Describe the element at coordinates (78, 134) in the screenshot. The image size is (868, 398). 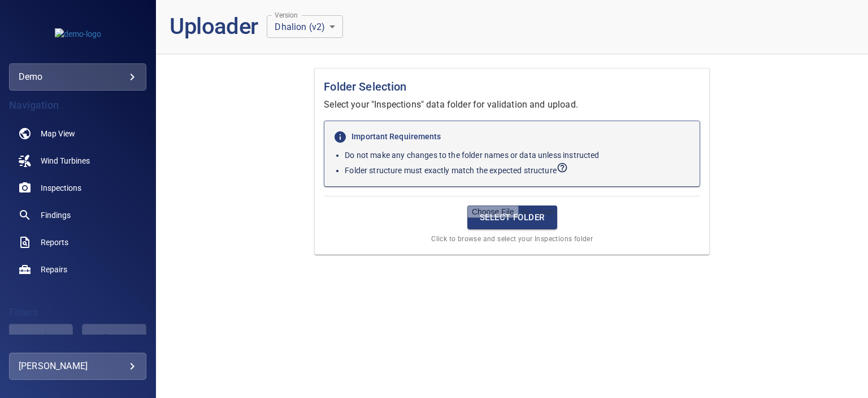
I see `a: map noActive` at that location.